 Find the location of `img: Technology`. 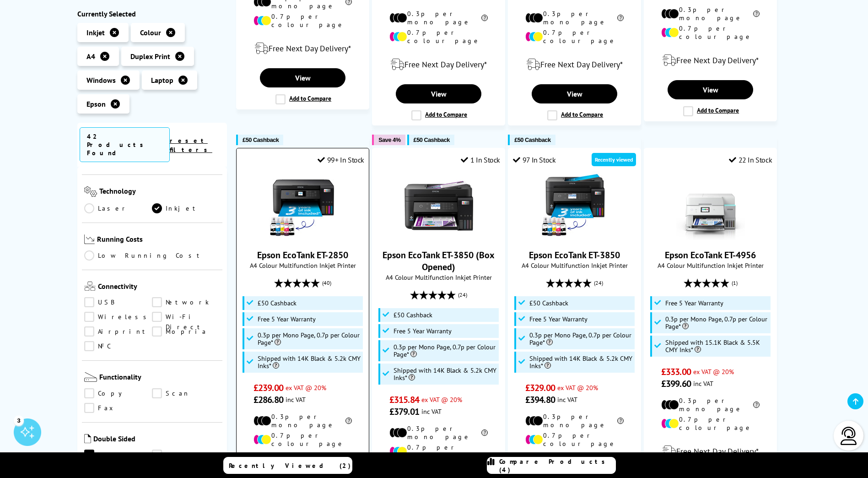

img: Technology is located at coordinates (91, 191).